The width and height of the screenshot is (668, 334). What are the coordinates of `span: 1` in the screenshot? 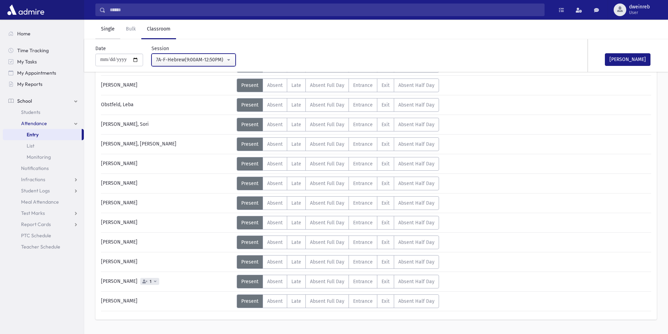 It's located at (150, 282).